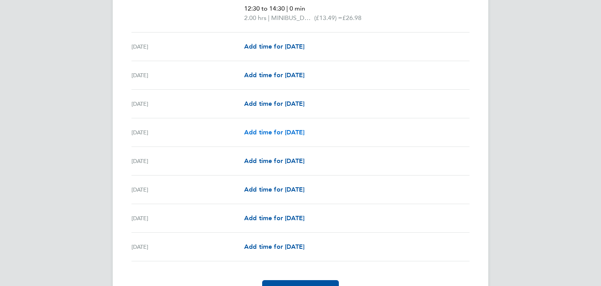  What do you see at coordinates (328, 18) in the screenshot?
I see `span: (£13.49) =` at bounding box center [328, 18].